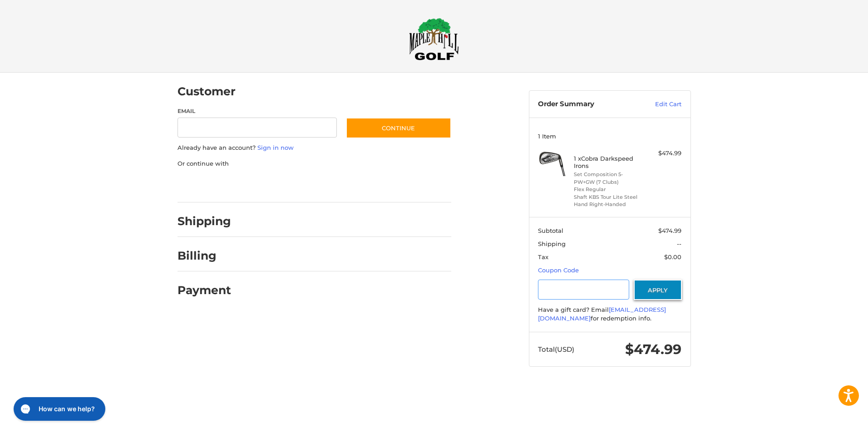 The image size is (868, 433). Describe the element at coordinates (399, 128) in the screenshot. I see `button: Continue` at that location.